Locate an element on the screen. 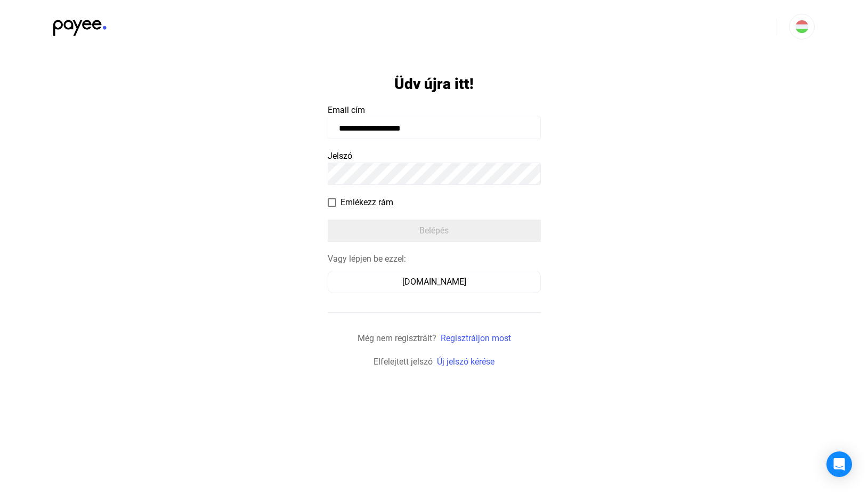 This screenshot has height=493, width=868. h1: Üdv újra itt! is located at coordinates (434, 83).